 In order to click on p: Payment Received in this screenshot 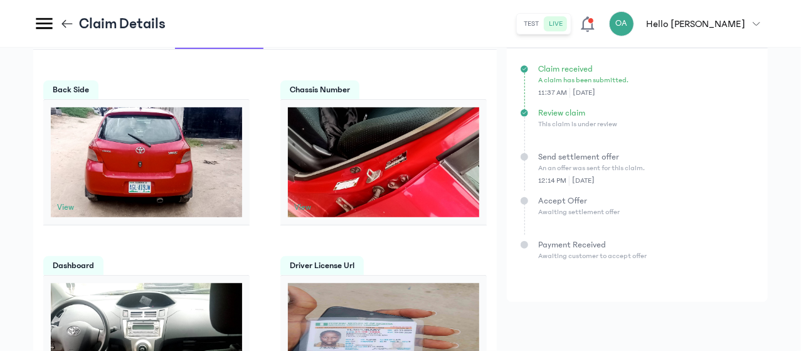, I will do `click(646, 245)`.